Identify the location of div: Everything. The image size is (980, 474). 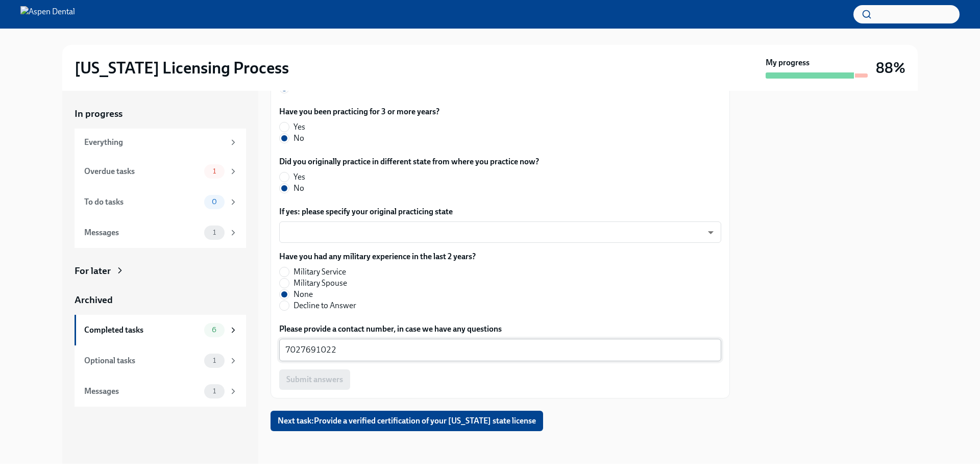
(154, 142).